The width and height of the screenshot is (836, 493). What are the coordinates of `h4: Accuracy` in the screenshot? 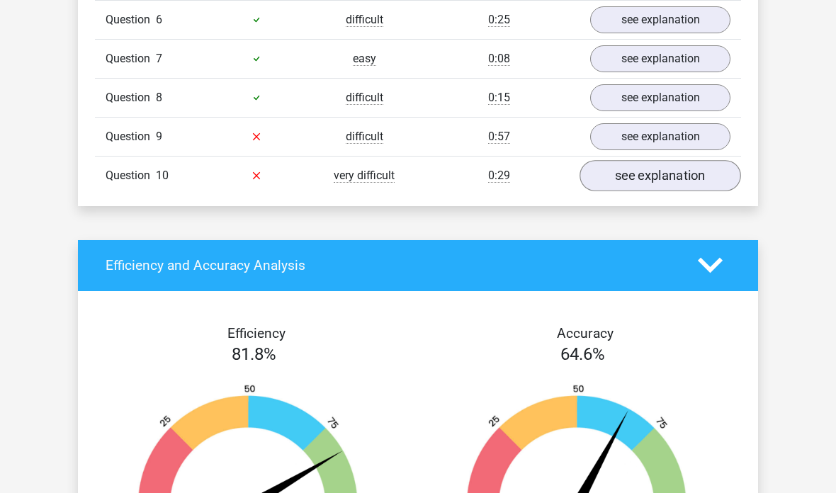 It's located at (585, 333).